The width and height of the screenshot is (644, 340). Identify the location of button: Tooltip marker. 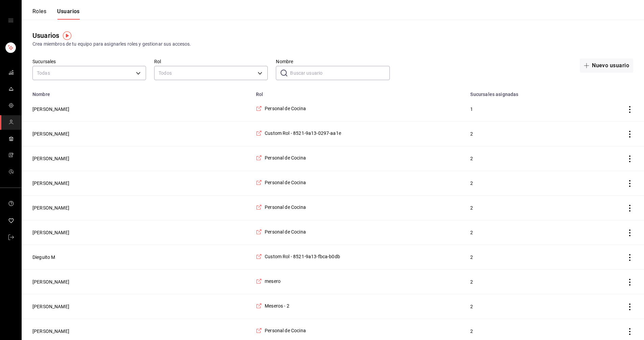
(67, 36).